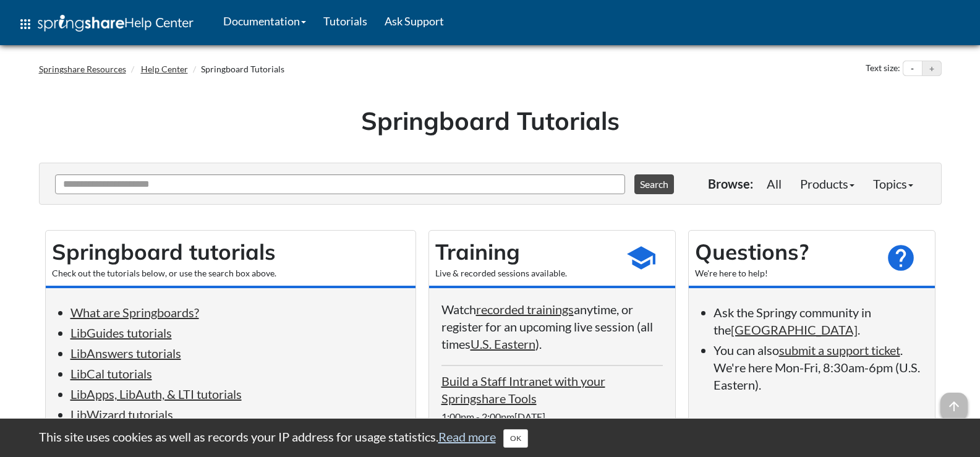 The image size is (980, 457). Describe the element at coordinates (264, 21) in the screenshot. I see `a: Documentation` at that location.